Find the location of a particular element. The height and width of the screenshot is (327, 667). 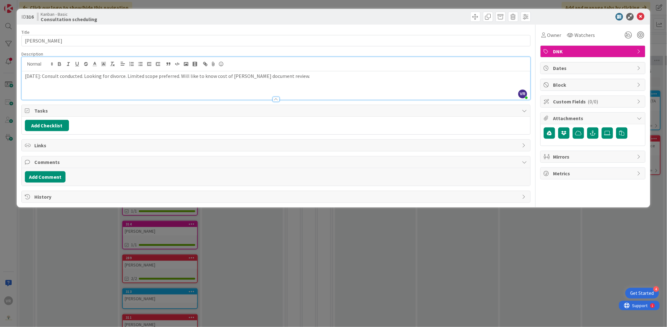

span: Description is located at coordinates (32, 54).